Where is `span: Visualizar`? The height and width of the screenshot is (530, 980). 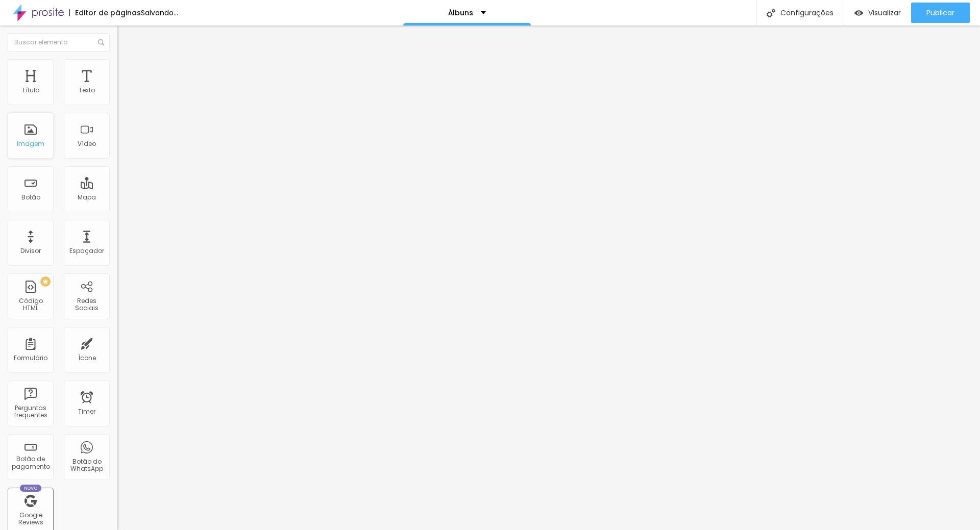 span: Visualizar is located at coordinates (884, 13).